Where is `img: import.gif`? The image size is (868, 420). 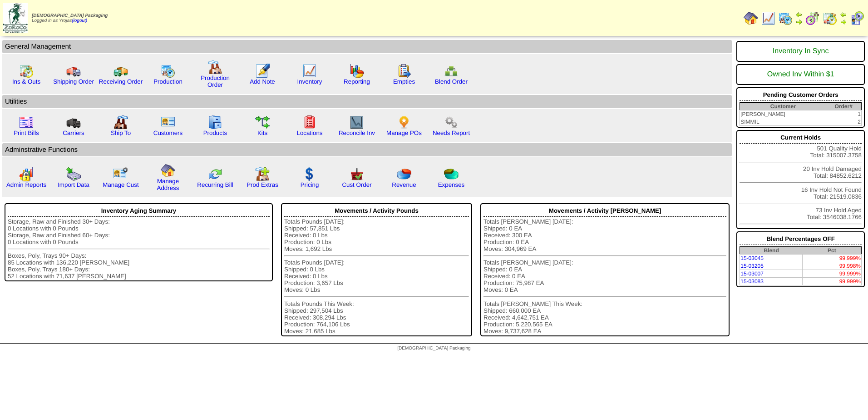
img: import.gif is located at coordinates (74, 174).